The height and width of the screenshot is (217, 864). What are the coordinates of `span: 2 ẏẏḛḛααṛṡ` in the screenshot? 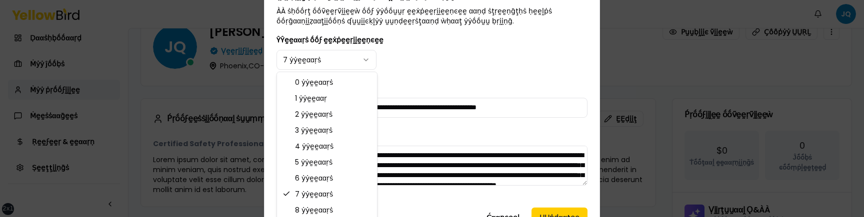 It's located at (313, 114).